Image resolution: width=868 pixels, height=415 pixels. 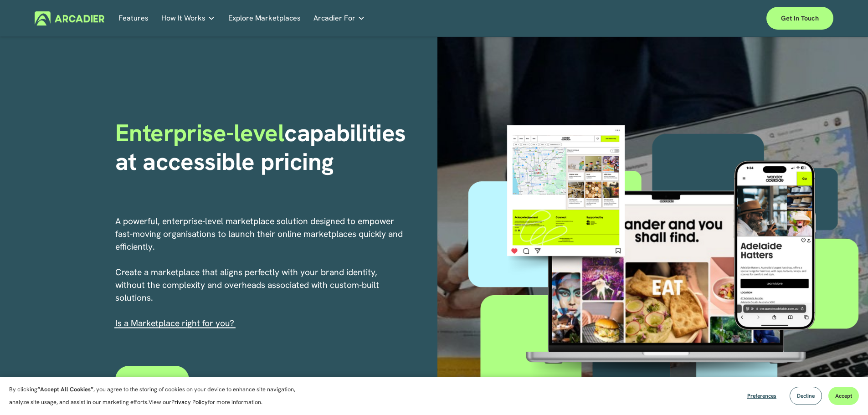 I want to click on a: Get in touch, so click(x=800, y=18).